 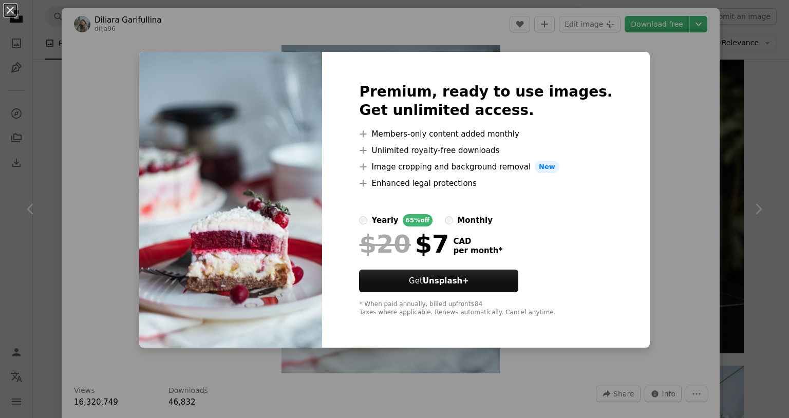 What do you see at coordinates (404, 244) in the screenshot?
I see `div: $7` at bounding box center [404, 244].